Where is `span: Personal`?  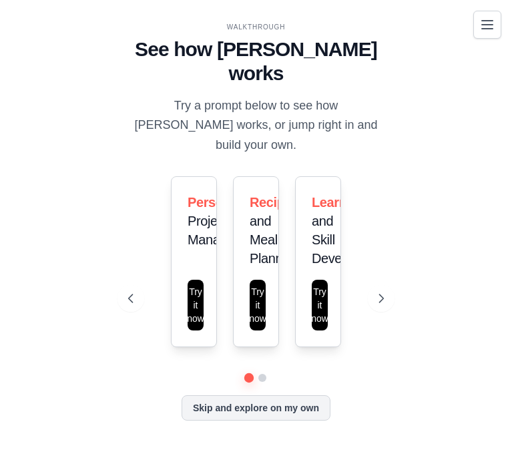
span: Personal is located at coordinates (214, 202).